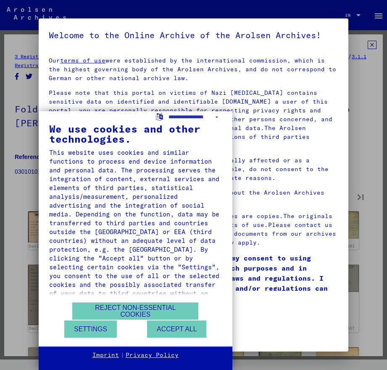 Image resolution: width=387 pixels, height=370 pixels. I want to click on div: We use cookies and other technologies., so click(135, 134).